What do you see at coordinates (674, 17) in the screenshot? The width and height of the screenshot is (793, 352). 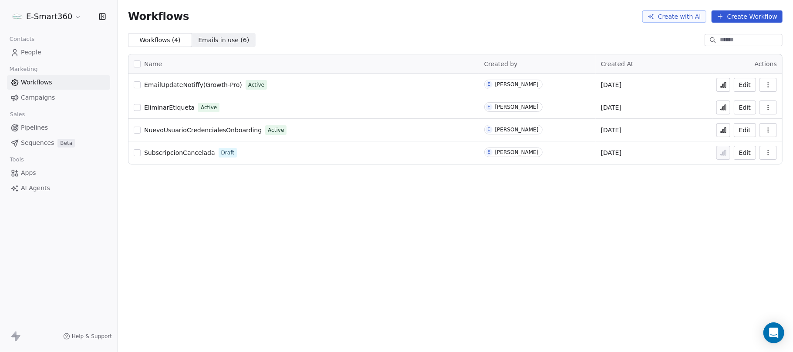 I see `button: Create with AI` at bounding box center [674, 17].